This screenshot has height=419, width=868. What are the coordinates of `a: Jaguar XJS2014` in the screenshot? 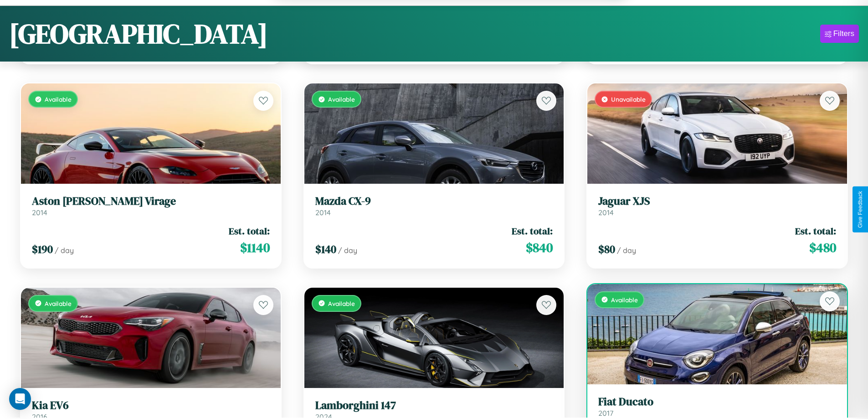 It's located at (717, 205).